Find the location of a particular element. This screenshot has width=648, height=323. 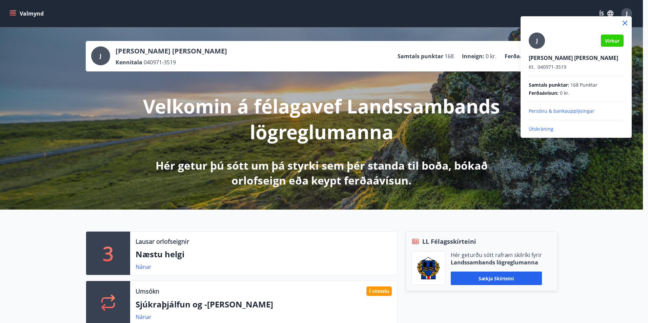

span: J is located at coordinates (536, 41).